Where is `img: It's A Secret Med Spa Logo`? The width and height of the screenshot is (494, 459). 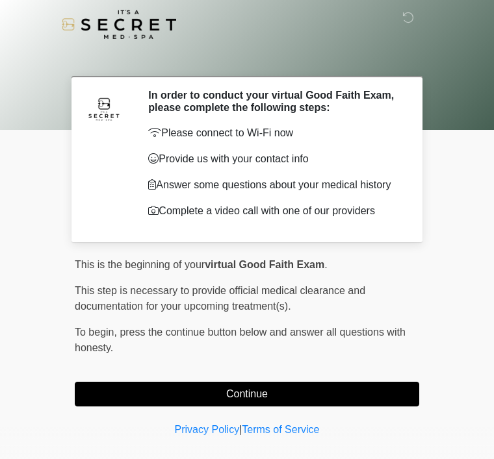 img: It's A Secret Med Spa Logo is located at coordinates (119, 24).